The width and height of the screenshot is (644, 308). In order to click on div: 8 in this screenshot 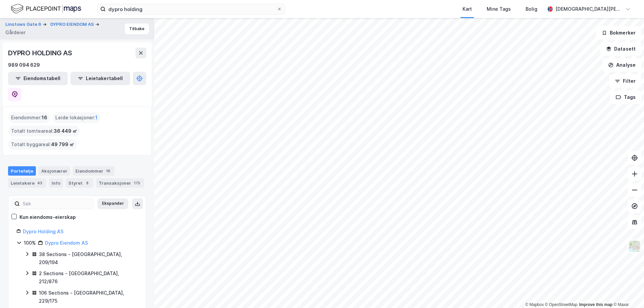, I will do `click(87, 183)`.